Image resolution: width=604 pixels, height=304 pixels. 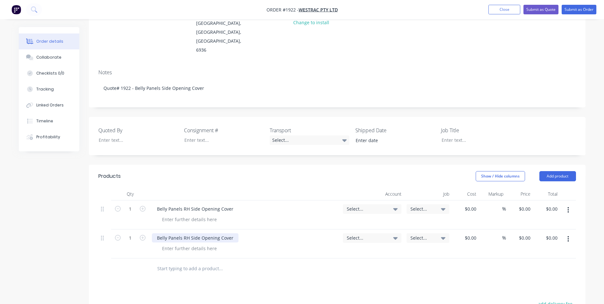 What do you see at coordinates (49, 57) in the screenshot?
I see `button: Collaborate` at bounding box center [49, 57].